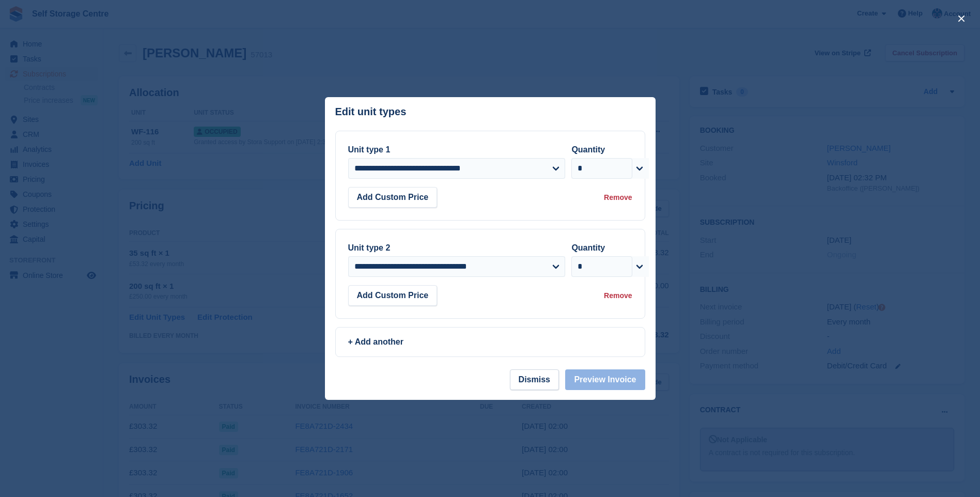 The height and width of the screenshot is (497, 980). What do you see at coordinates (490, 342) in the screenshot?
I see `a: + Add another` at bounding box center [490, 342].